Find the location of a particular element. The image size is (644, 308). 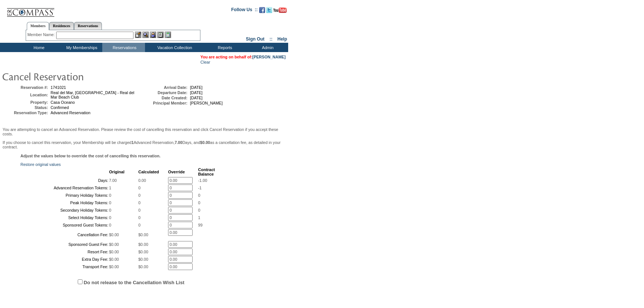

td: Vacation Collection is located at coordinates (174, 47).